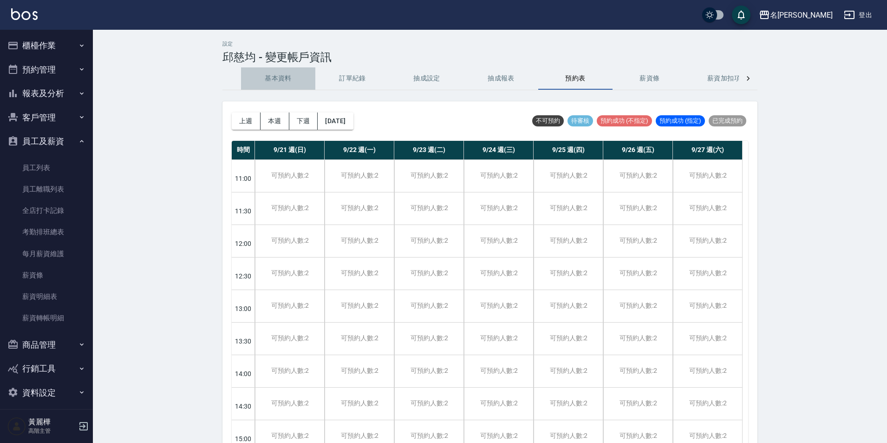 The image size is (887, 443). What do you see at coordinates (243, 208) in the screenshot?
I see `div: 11:30` at bounding box center [243, 208].